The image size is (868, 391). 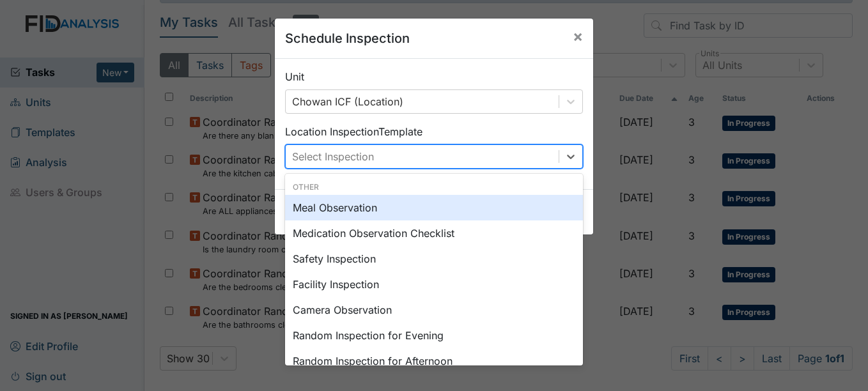 I want to click on div: Random Inspection for Evening, so click(x=434, y=335).